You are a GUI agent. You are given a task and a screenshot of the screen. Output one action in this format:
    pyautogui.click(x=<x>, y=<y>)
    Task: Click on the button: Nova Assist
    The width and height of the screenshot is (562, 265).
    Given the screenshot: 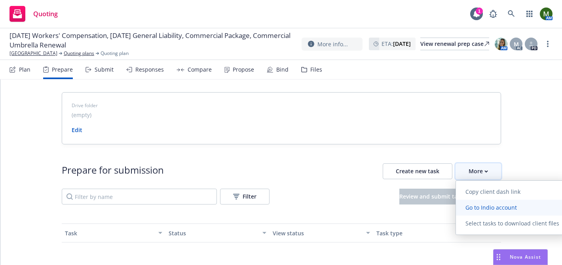 What is the action you would take?
    pyautogui.click(x=521, y=257)
    